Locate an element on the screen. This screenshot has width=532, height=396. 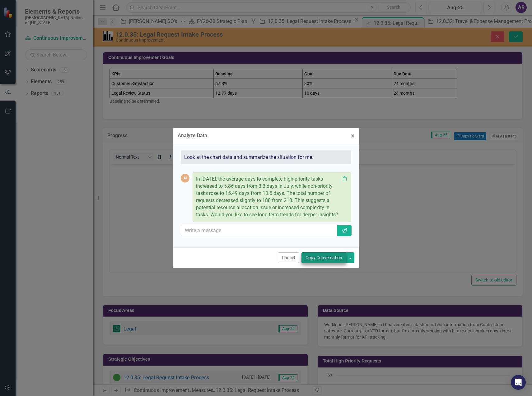
input: Write a message is located at coordinates (259, 231).